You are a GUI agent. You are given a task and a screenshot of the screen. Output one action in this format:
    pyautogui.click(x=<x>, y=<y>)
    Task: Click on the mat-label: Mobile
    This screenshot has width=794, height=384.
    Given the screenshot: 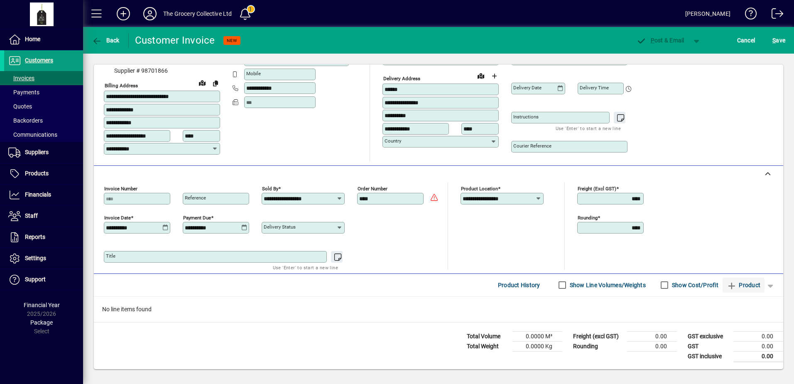 What is the action you would take?
    pyautogui.click(x=253, y=74)
    